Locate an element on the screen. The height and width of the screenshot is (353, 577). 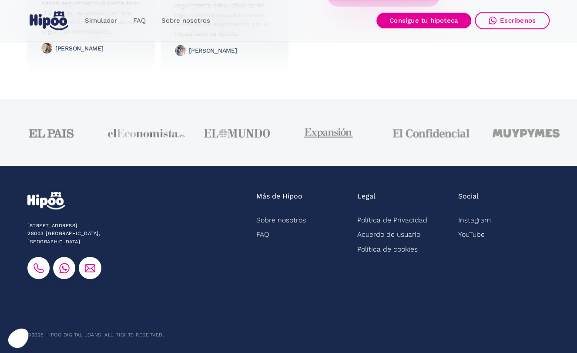
a: Simulador is located at coordinates (101, 20).